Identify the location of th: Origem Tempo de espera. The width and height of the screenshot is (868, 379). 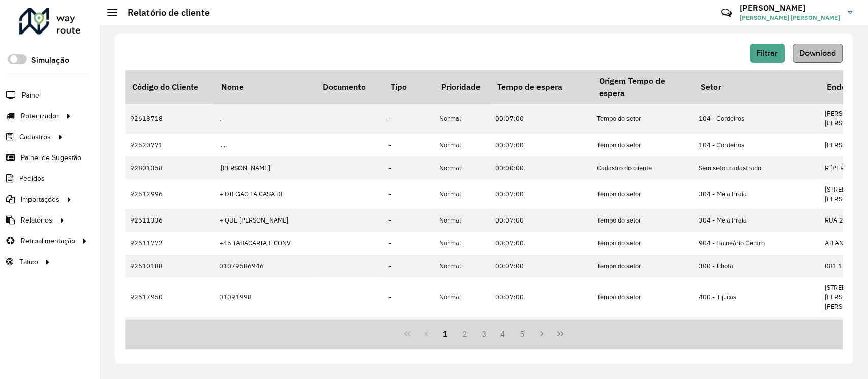
(643, 87).